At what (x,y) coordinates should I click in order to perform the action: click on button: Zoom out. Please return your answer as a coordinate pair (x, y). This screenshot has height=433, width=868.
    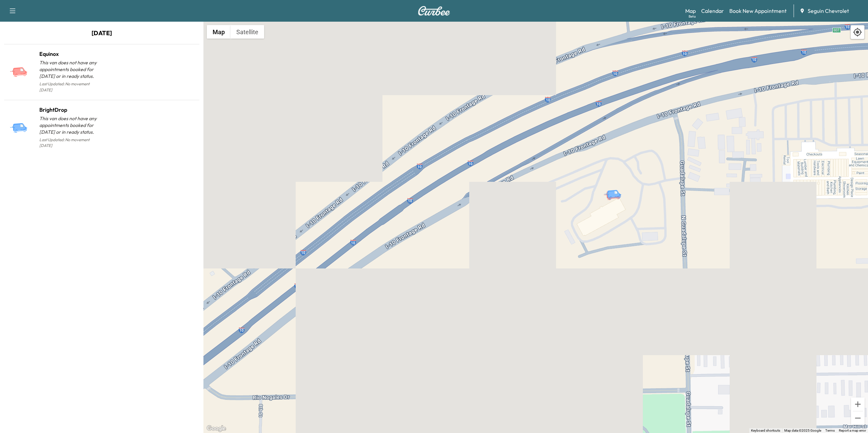
    Looking at the image, I should click on (857, 419).